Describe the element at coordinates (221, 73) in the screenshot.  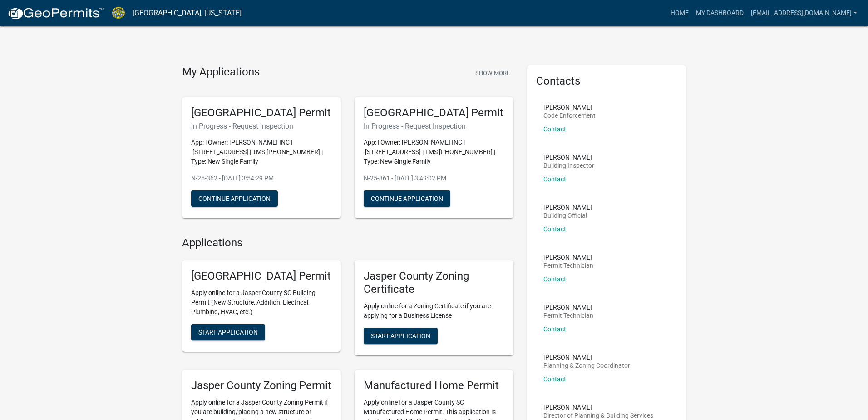
I see `h4: My Applications` at that location.